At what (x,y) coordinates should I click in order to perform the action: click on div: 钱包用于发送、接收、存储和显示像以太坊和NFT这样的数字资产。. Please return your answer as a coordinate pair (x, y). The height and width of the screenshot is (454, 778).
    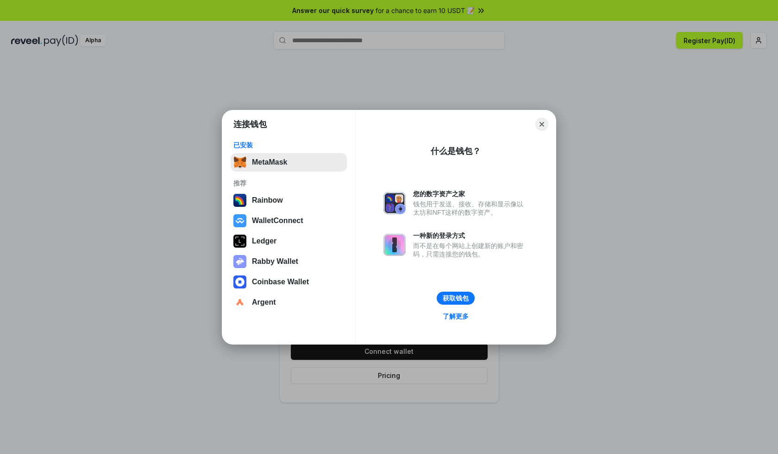
    Looking at the image, I should click on (471, 208).